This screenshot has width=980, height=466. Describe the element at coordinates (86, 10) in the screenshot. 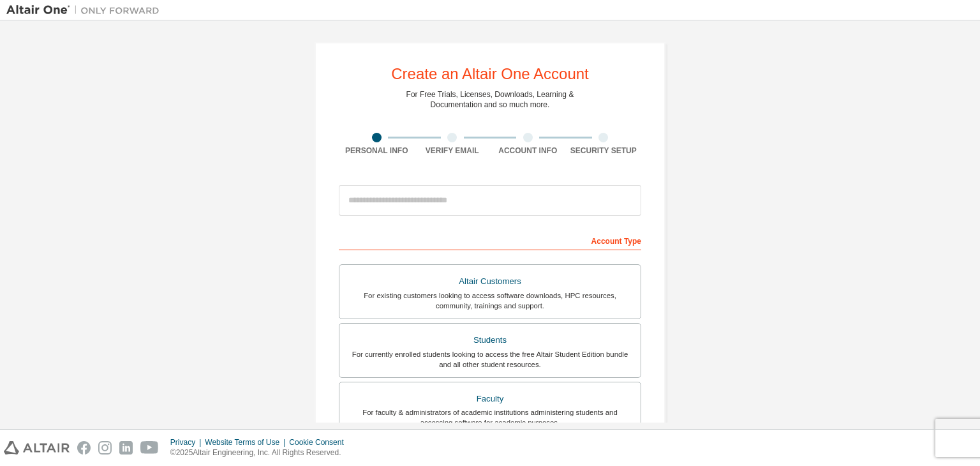

I see `img: Altair One` at that location.